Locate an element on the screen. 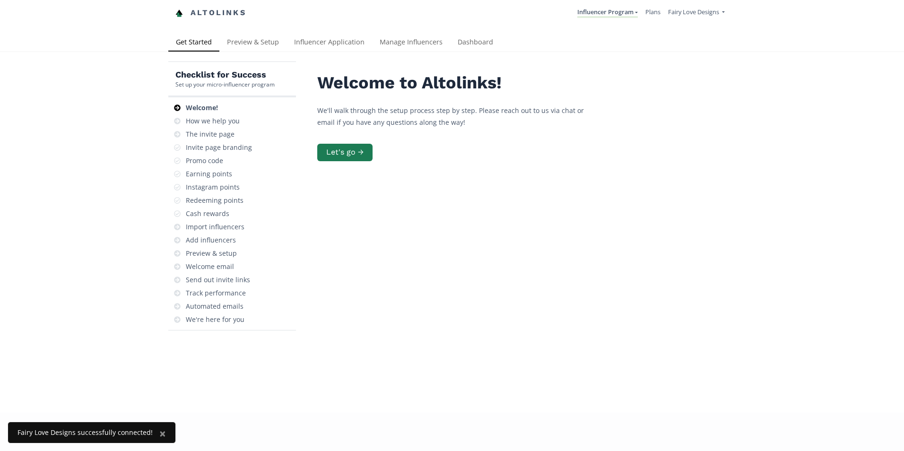 The width and height of the screenshot is (904, 451). div: Cash rewards is located at coordinates (207, 214).